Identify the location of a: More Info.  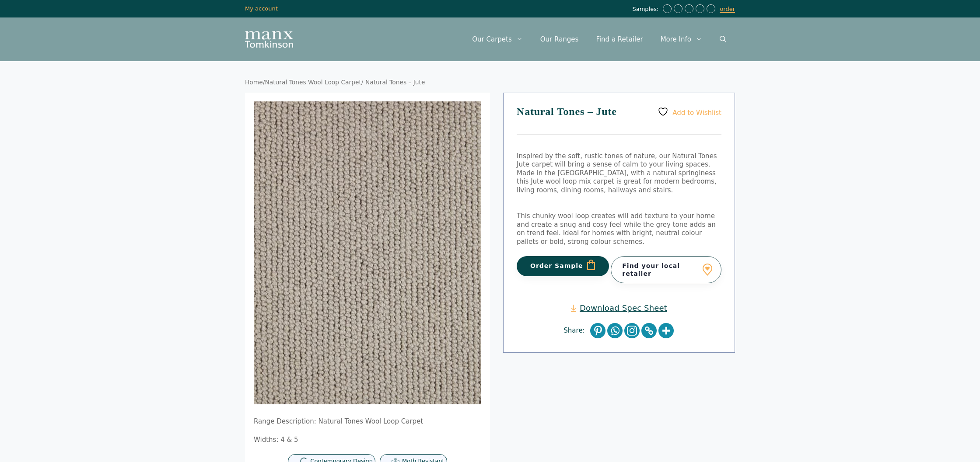
(681, 40).